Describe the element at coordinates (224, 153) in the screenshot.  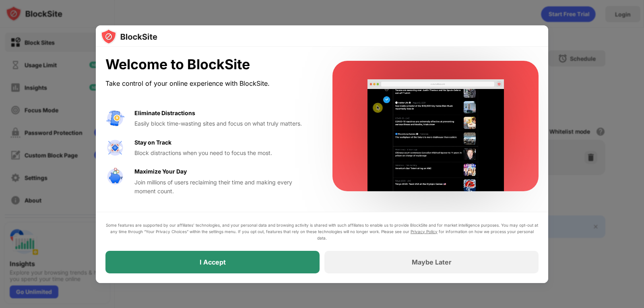
I see `div: Block distractions when you need to focus the most.` at that location.